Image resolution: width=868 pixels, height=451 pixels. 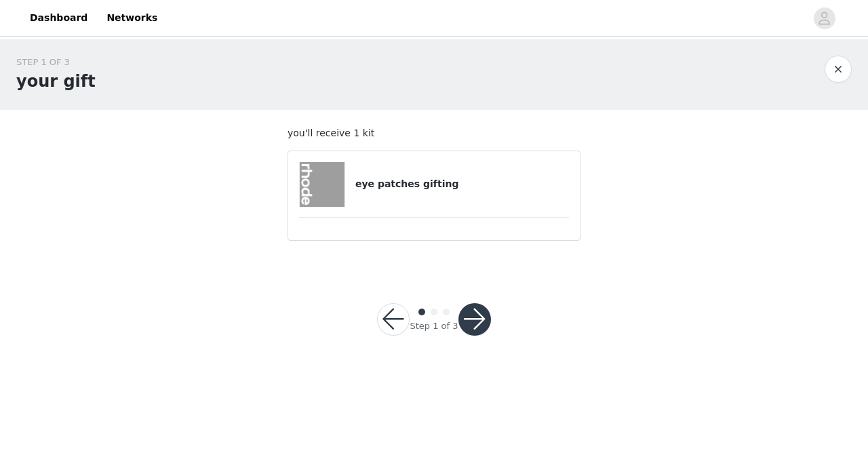 I want to click on div: STEP 1 OF 3, so click(x=55, y=62).